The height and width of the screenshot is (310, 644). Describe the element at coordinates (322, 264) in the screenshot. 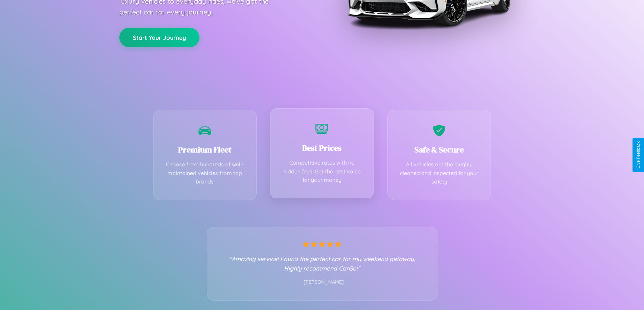

I see `p: "Amazing service! Found the perfect car for my weekend getaway. Highly recommend CarGo!"` at that location.